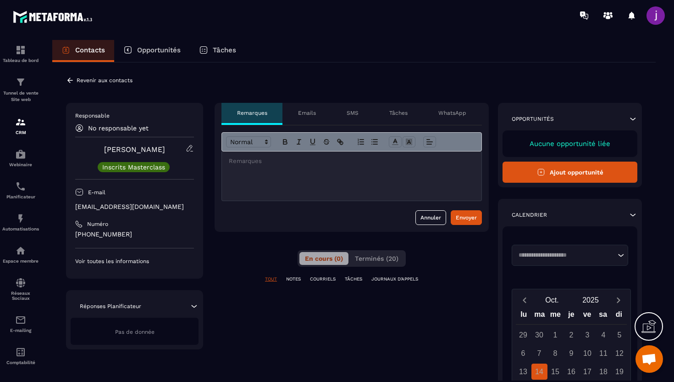 The width and height of the screenshot is (674, 382). Describe the element at coordinates (152, 51) in the screenshot. I see `a: Opportunités` at that location.